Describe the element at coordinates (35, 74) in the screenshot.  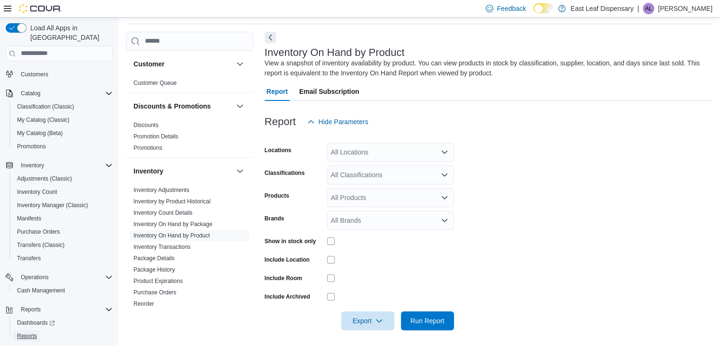
I see `a: Customers` at that location.